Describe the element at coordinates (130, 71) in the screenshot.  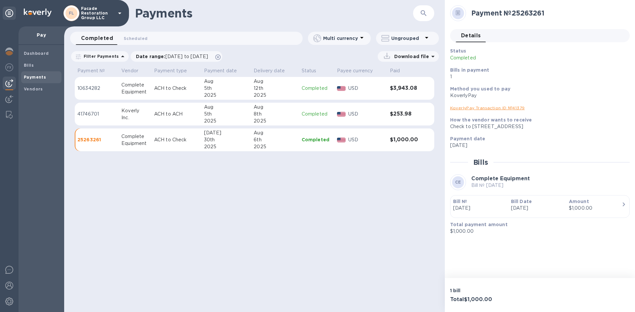
I see `p: Vendor` at that location.